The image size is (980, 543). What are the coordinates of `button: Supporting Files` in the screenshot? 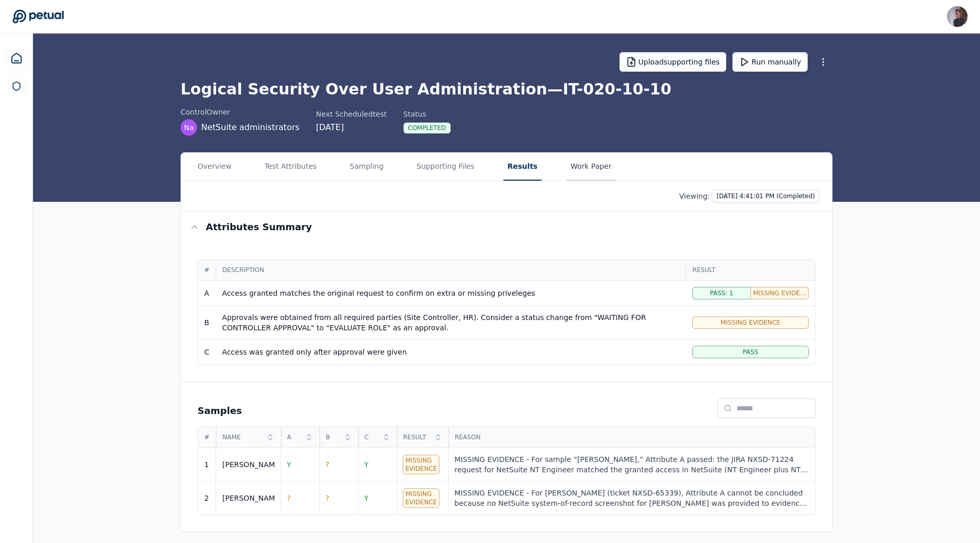 It's located at (446, 166).